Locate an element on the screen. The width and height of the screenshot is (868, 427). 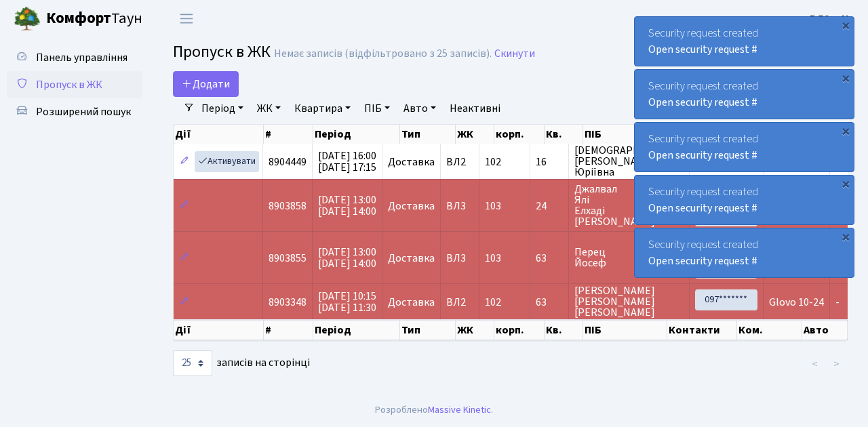
img: logo.png is located at coordinates (27, 19).